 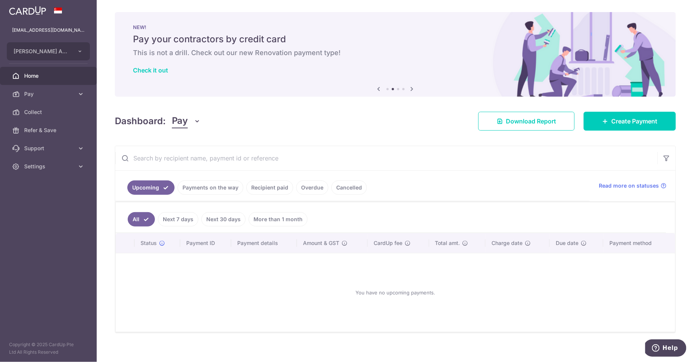 What do you see at coordinates (49, 130) in the screenshot?
I see `span: Refer & Save` at bounding box center [49, 130].